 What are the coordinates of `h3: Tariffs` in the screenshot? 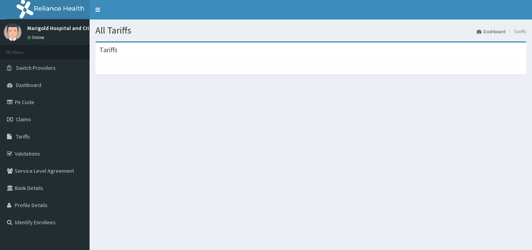 It's located at (108, 50).